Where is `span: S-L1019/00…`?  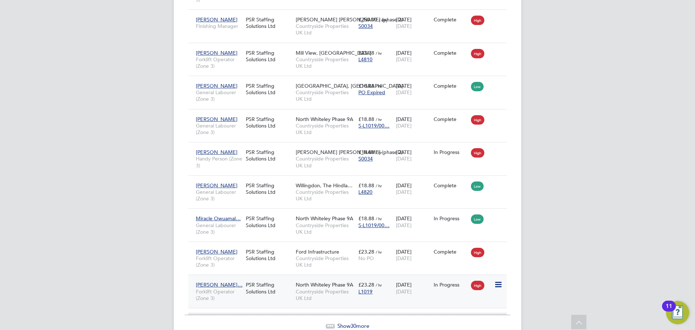
span: S-L1019/00… is located at coordinates (374, 126).